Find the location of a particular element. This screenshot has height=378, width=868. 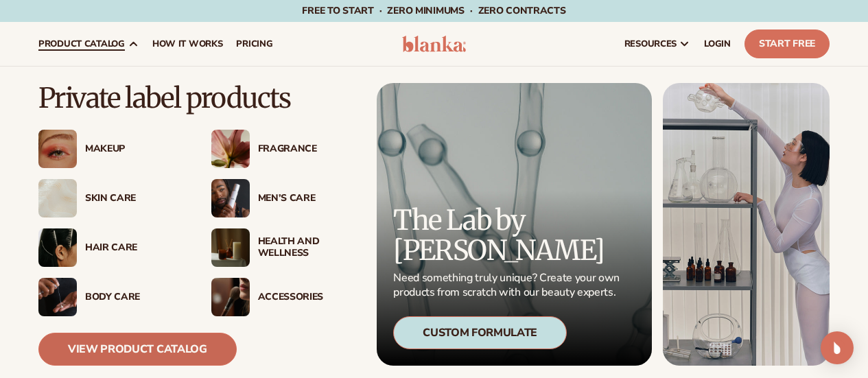

a: Male holding moisturizer bottle. Men’s Care is located at coordinates (284, 198).